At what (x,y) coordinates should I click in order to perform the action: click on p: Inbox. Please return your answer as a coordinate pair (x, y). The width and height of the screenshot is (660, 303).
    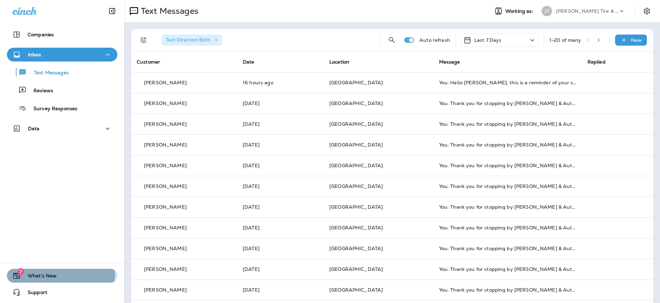
    Looking at the image, I should click on (35, 55).